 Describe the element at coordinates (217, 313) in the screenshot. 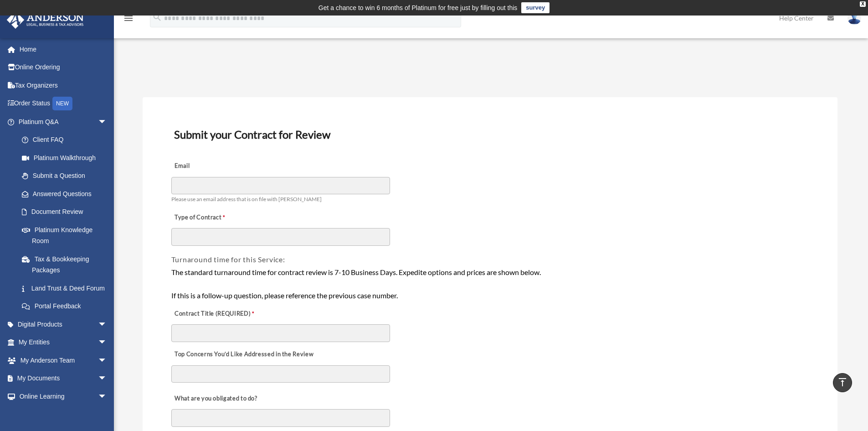

I see `label: Contract Title (REQUIRED)` at that location.